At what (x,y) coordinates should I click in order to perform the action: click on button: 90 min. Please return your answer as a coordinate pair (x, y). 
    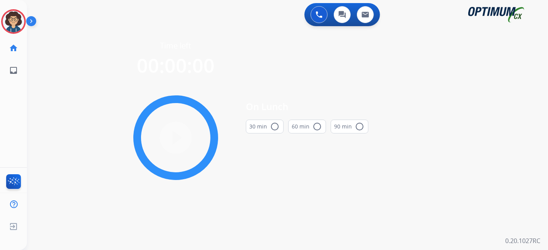
    Looking at the image, I should click on (349, 127).